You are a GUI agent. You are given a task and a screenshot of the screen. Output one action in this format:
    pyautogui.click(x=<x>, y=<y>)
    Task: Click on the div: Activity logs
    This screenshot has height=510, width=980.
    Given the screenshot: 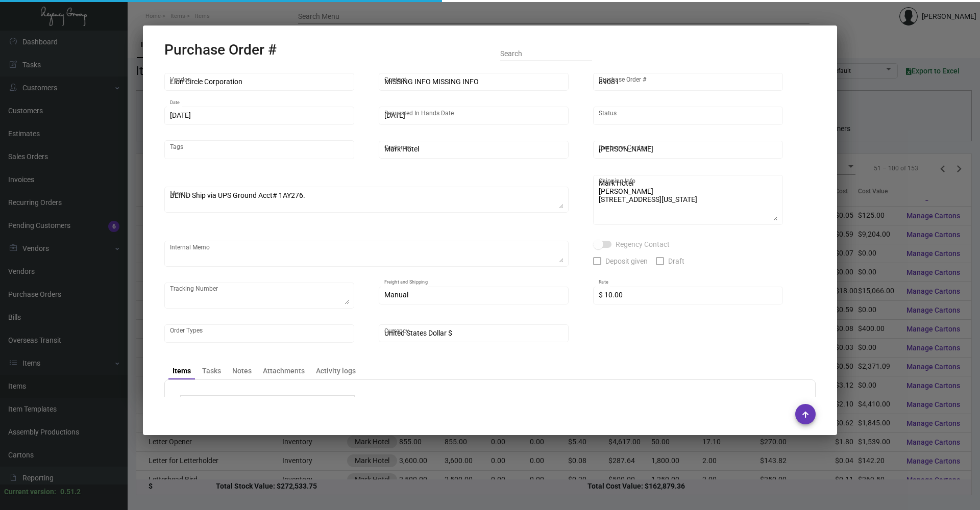 What is the action you would take?
    pyautogui.click(x=336, y=371)
    